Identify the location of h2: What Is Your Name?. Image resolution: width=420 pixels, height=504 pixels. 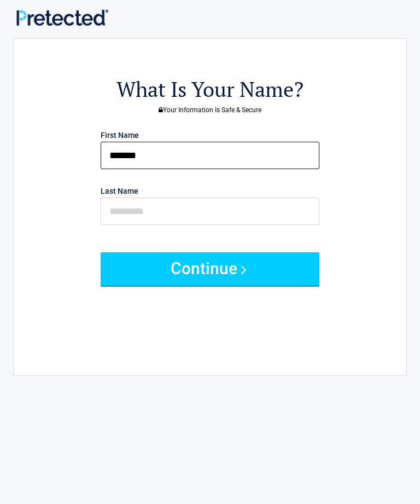
(210, 89).